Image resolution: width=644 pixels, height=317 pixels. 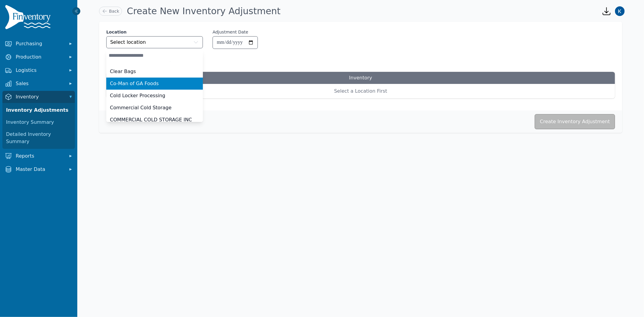 I want to click on div: Select a Location First, so click(x=361, y=91).